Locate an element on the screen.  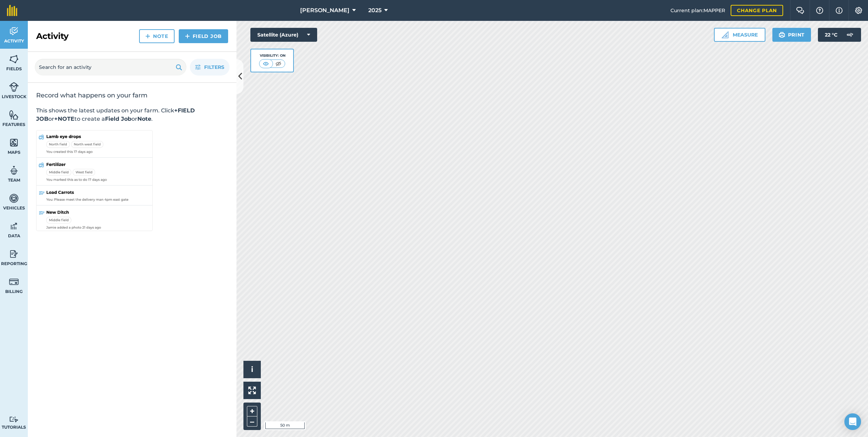
button: i is located at coordinates (252, 370).